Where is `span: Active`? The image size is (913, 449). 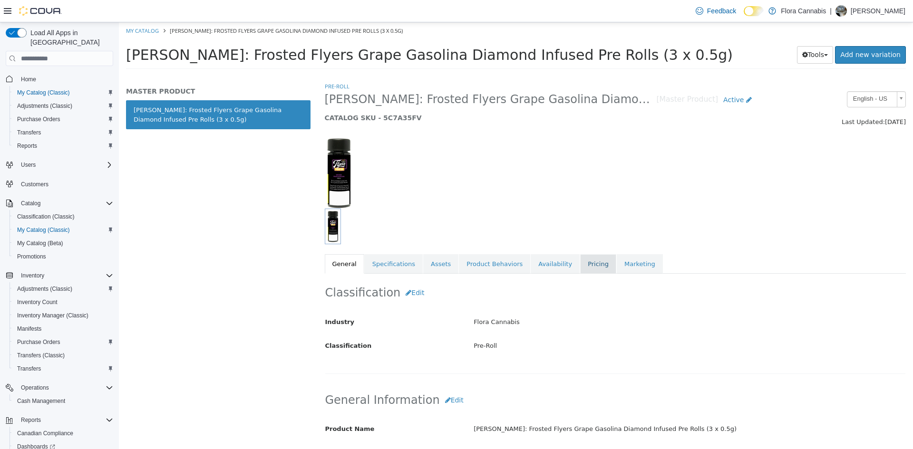
span: Active is located at coordinates (614, 78).